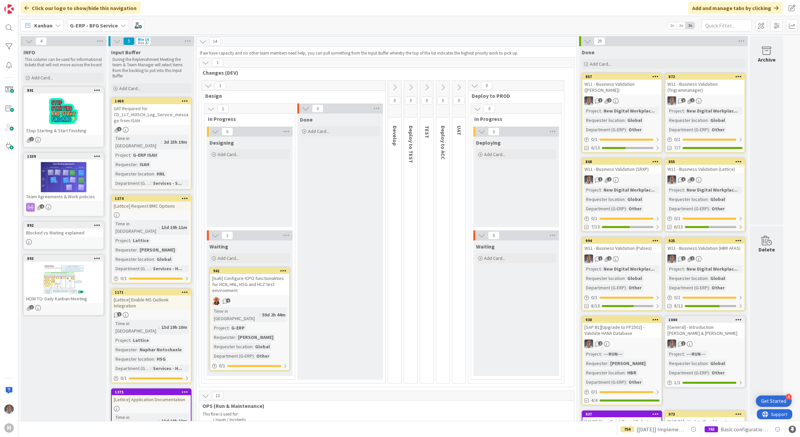 The image size is (800, 437). Describe the element at coordinates (250, 281) in the screenshot. I see `div: 961[Isah] Configure ICPO functionalities for HCN, HNL, HSG and HCZ test environment` at that location.